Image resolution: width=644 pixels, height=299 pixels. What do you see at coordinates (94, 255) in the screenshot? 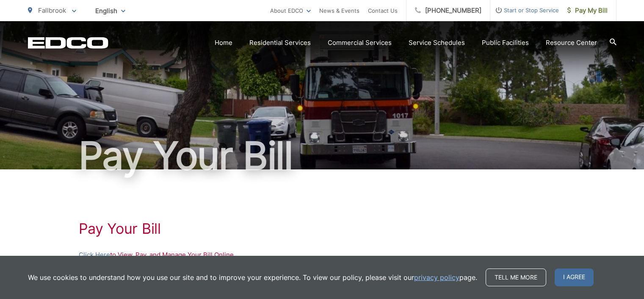
I see `a: Click Here` at bounding box center [94, 255].